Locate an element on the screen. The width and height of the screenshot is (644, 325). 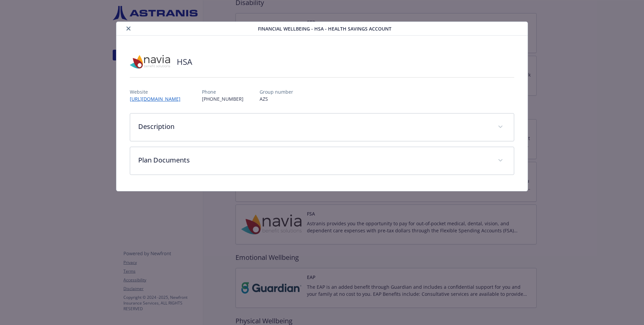
span: Financial Wellbeing - HSA - Health Savings Account is located at coordinates (325, 28).